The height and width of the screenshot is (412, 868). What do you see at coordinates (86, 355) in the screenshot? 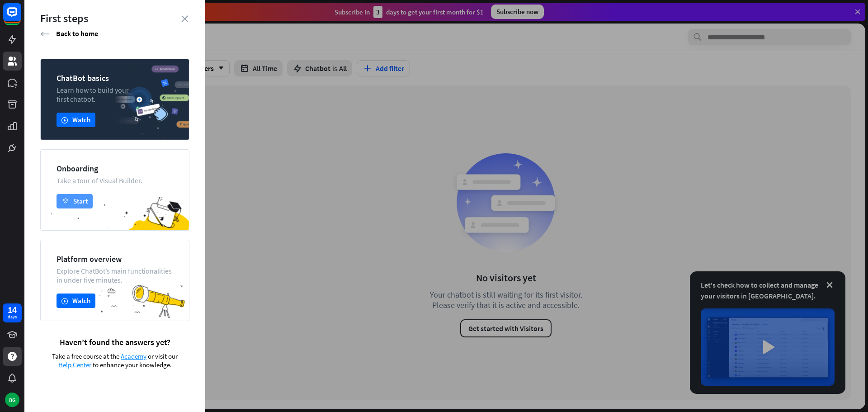
I see `span: Take a free course at the` at bounding box center [86, 355].